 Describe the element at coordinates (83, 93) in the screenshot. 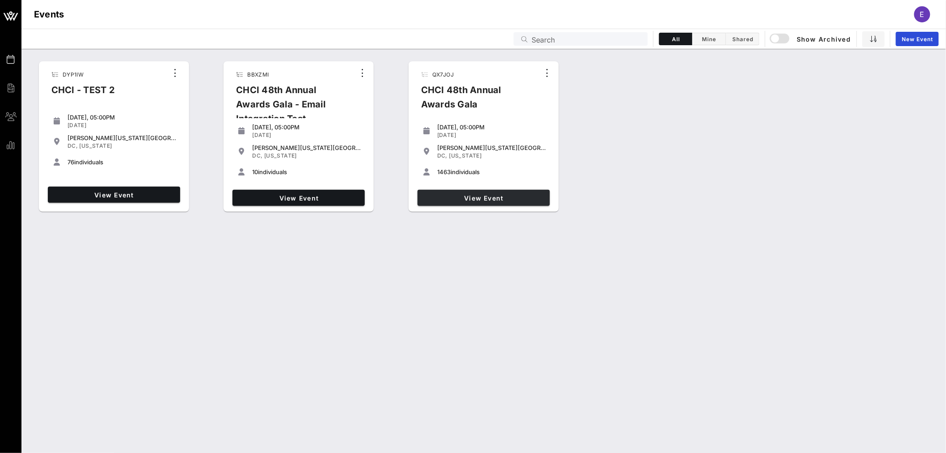

I see `div: CHCI - TEST 2` at that location.